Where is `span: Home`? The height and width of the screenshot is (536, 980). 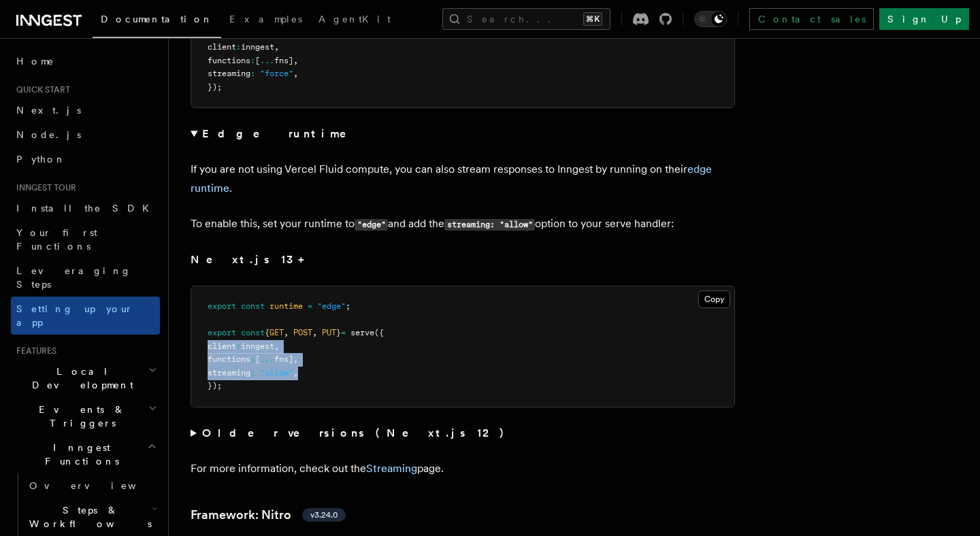
span: Home is located at coordinates (36, 61).